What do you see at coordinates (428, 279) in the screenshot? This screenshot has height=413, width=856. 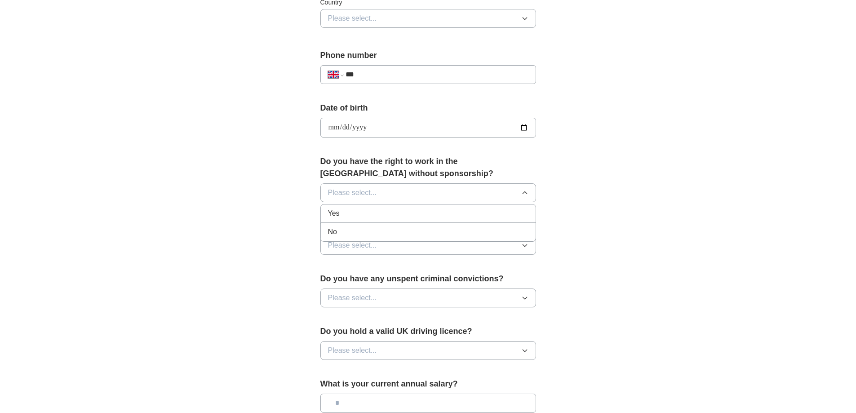 I see `label: Do you have any unspent criminal convictions?` at bounding box center [428, 279].